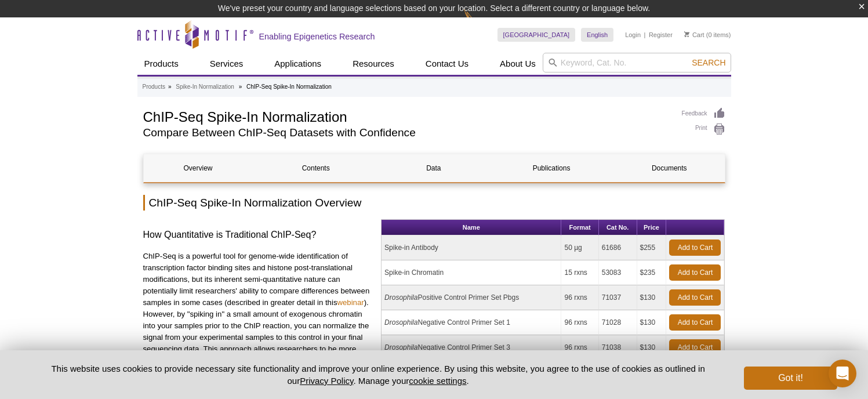  I want to click on td: 61686, so click(618, 247).